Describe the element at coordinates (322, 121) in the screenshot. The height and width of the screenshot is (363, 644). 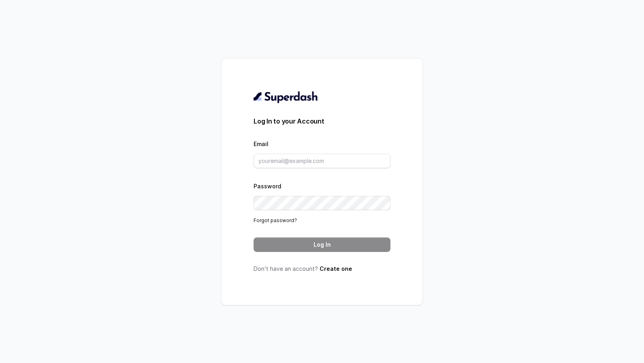
I see `h3: Log In to your Account` at that location.